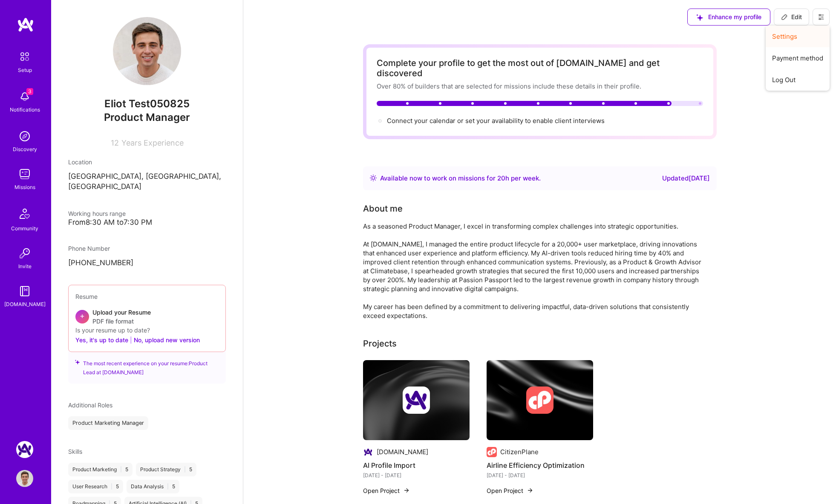 This screenshot has height=504, width=836. What do you see at coordinates (147, 317) in the screenshot?
I see `div: +Upload your ResumePDF file format` at bounding box center [147, 317].